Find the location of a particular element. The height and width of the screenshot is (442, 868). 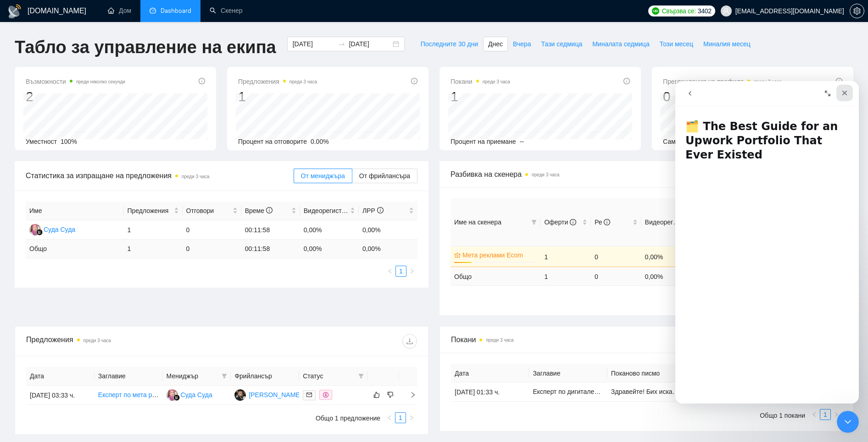

input: Крайна дата is located at coordinates (370, 44).